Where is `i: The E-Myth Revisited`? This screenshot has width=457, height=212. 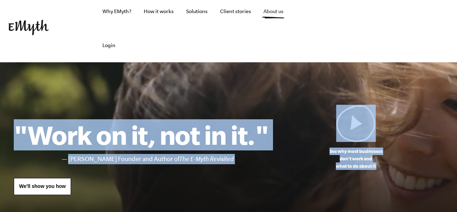 i: The E-Myth Revisited is located at coordinates (207, 159).